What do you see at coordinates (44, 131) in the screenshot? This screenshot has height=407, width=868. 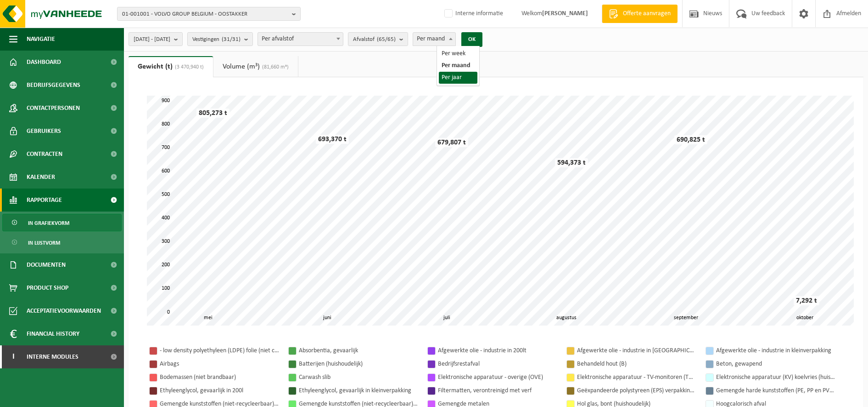 I see `span: Gebruikers` at bounding box center [44, 131].